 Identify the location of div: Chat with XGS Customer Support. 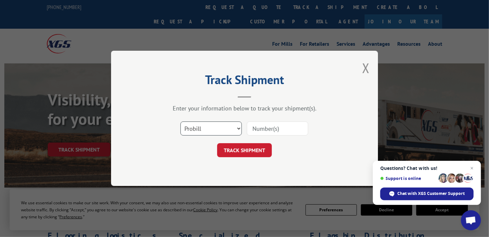
(427, 194).